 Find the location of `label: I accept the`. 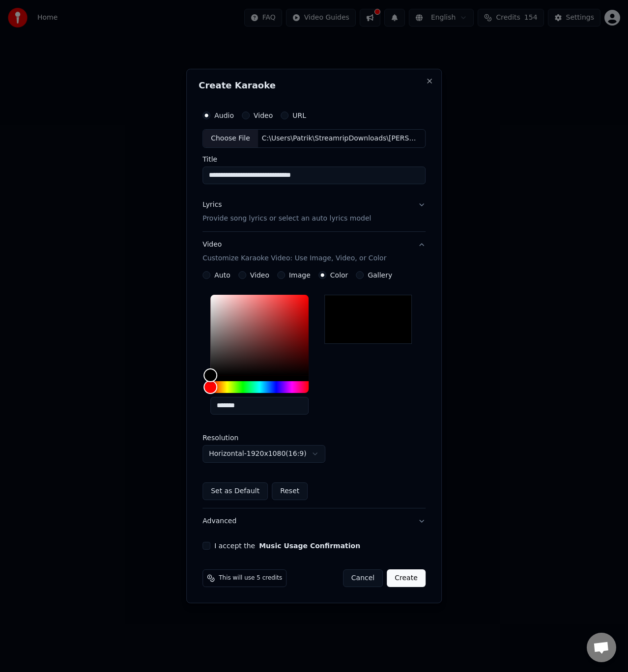

label: I accept the is located at coordinates (287, 546).